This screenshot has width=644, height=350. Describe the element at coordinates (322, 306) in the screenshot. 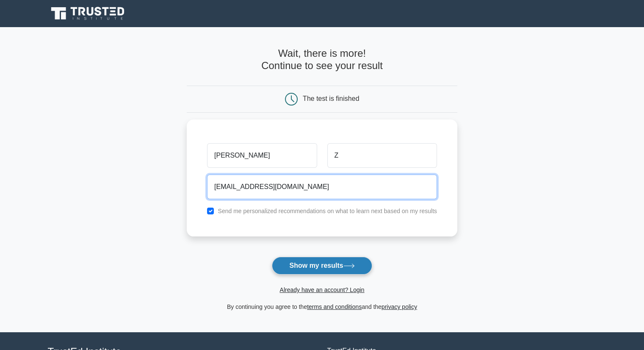

I see `div: By continuing you agree to the and the` at that location.